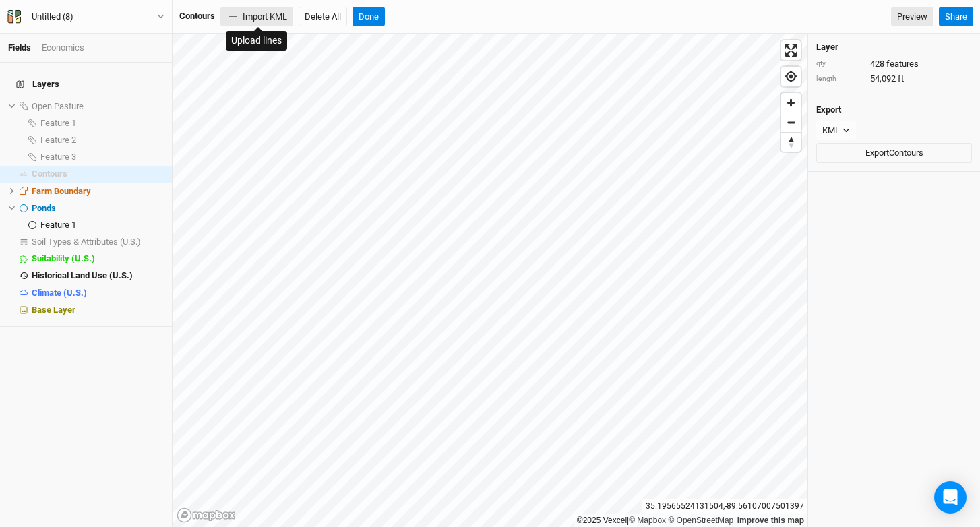  I want to click on a: OpenStreetMap, so click(700, 520).